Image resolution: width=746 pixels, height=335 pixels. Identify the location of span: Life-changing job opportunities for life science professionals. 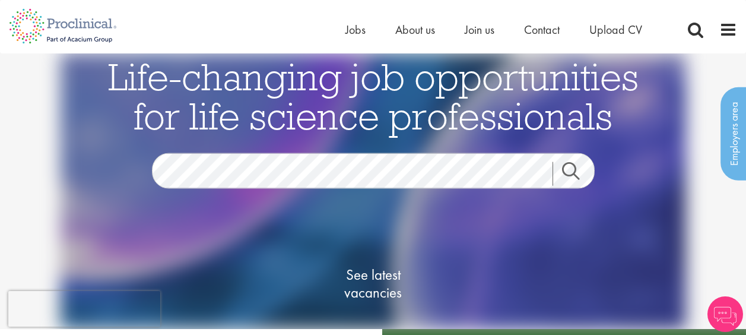
(373, 96).